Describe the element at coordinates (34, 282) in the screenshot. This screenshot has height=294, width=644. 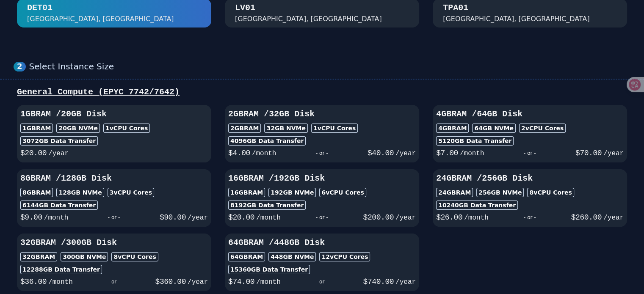
I see `span: $ 36.00` at that location.